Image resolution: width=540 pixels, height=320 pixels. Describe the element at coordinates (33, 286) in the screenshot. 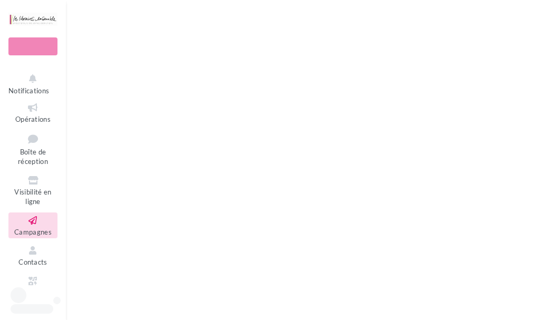

I see `a: Médiathèque` at that location.